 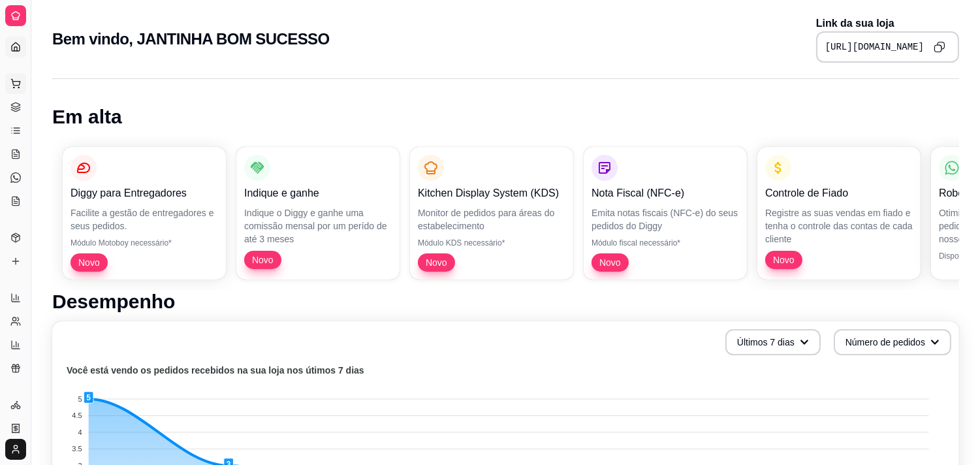 What do you see at coordinates (318, 226) in the screenshot?
I see `p: Indique o Diggy e ganhe uma comissão mensal por um perído de até 3 meses` at bounding box center [318, 226].